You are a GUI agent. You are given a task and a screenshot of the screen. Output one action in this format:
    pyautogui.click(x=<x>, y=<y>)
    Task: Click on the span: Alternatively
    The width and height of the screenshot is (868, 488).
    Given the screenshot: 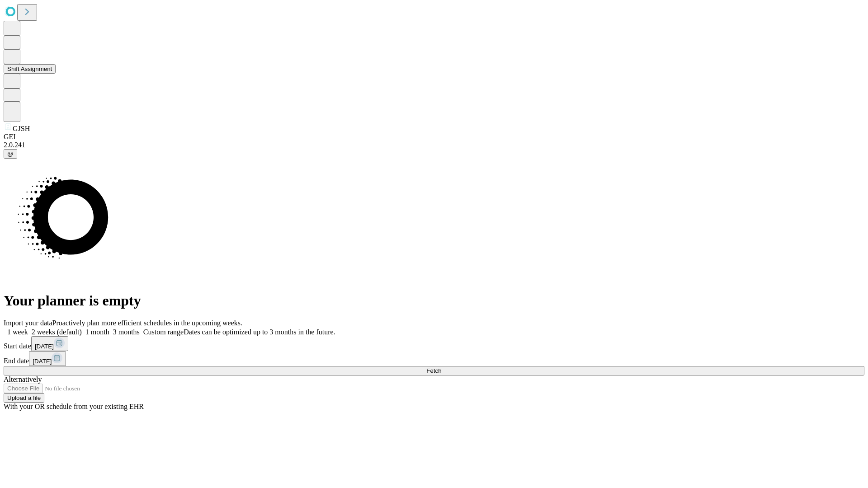 What is the action you would take?
    pyautogui.click(x=22, y=380)
    